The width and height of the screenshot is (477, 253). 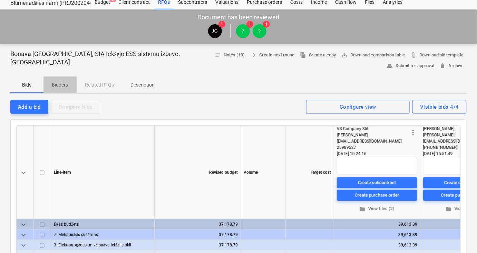 What do you see at coordinates (440, 107) in the screenshot?
I see `div: Visible bids 4/4` at bounding box center [440, 107].